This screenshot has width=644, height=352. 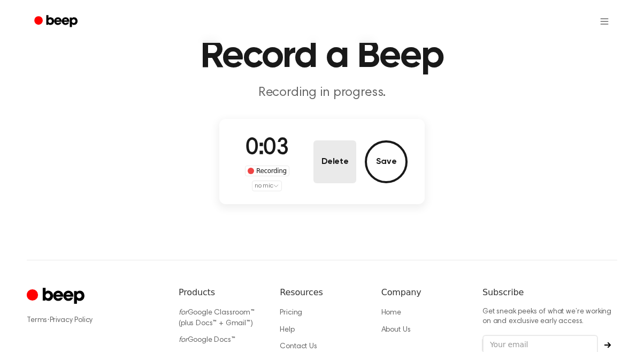 I want to click on a: Pricing, so click(x=291, y=313).